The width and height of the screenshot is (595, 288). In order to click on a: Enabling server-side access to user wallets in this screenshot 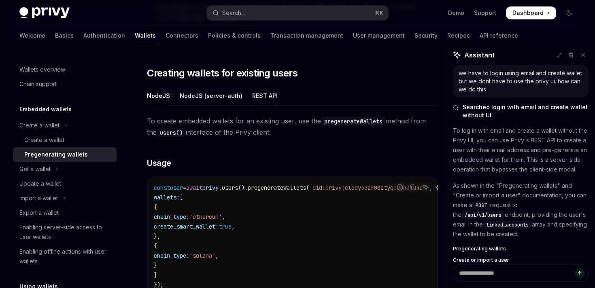, I will do `click(65, 232)`.